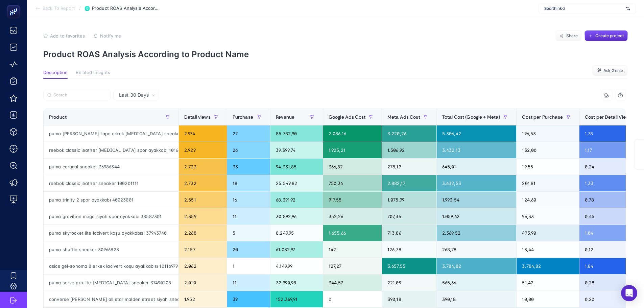  I want to click on div: 61.032,97, so click(297, 250).